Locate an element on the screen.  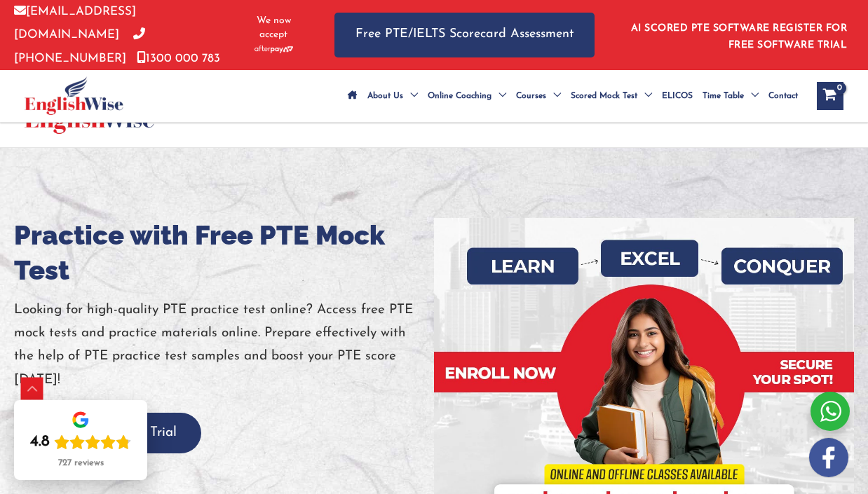
img: white-facebook.png is located at coordinates (828, 457).